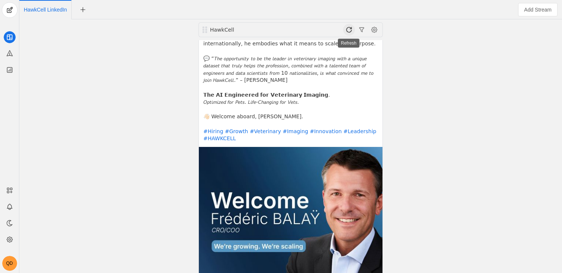  What do you see at coordinates (295, 131) in the screenshot?
I see `a: #Imaging` at bounding box center [295, 131].